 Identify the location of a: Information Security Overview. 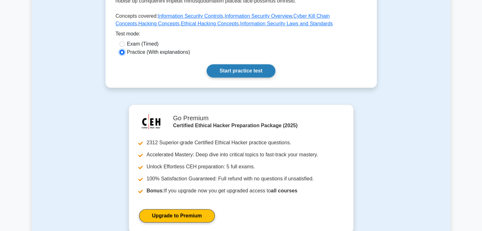
(258, 16).